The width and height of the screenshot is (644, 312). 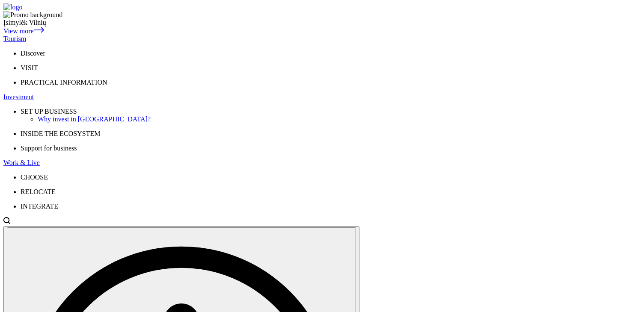 What do you see at coordinates (322, 23) in the screenshot?
I see `div: Įsimylėk Vilnių` at bounding box center [322, 23].